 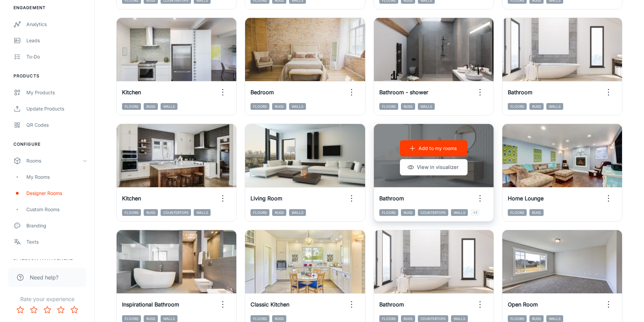 I want to click on div: Update Products, so click(x=57, y=108).